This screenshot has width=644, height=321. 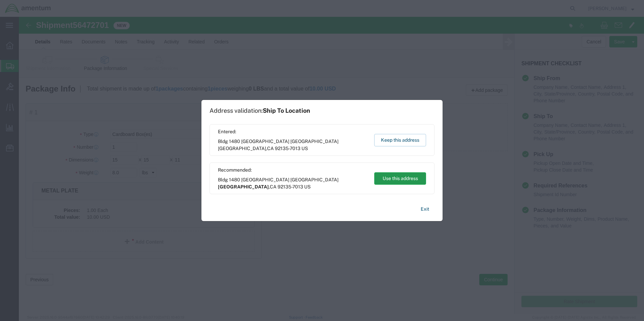 I want to click on span: Recommended:, so click(x=292, y=170).